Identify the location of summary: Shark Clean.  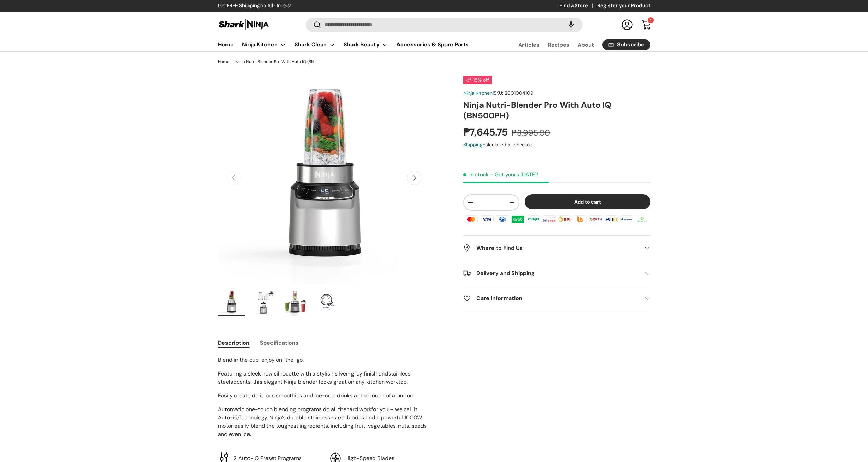
(315, 45).